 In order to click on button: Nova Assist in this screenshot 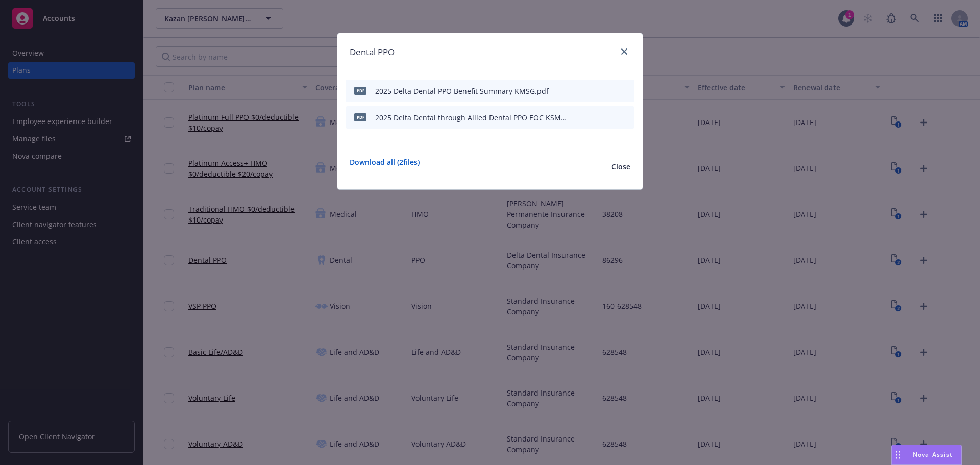, I will do `click(927, 455)`.